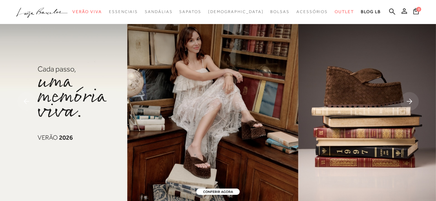 The height and width of the screenshot is (201, 436). Describe the element at coordinates (416, 12) in the screenshot. I see `button: 0` at that location.